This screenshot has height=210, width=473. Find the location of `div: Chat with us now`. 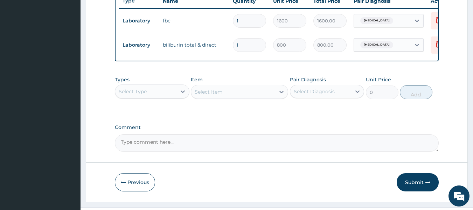

div: Chat with us now is located at coordinates (77, 44).